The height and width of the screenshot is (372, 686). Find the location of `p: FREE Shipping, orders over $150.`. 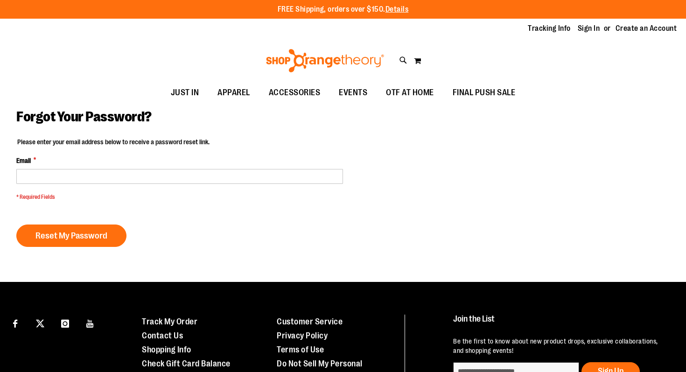

p: FREE Shipping, orders over $150. is located at coordinates (343, 9).